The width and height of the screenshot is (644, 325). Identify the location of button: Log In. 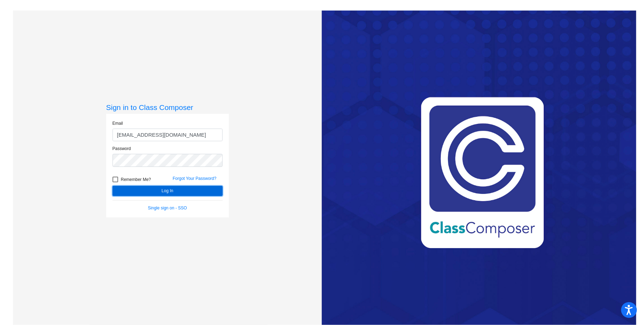
(168, 191).